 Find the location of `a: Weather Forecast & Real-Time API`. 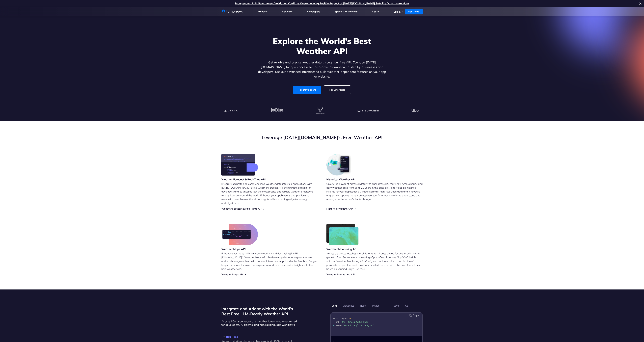

a: Weather Forecast & Real-Time API is located at coordinates (242, 208).